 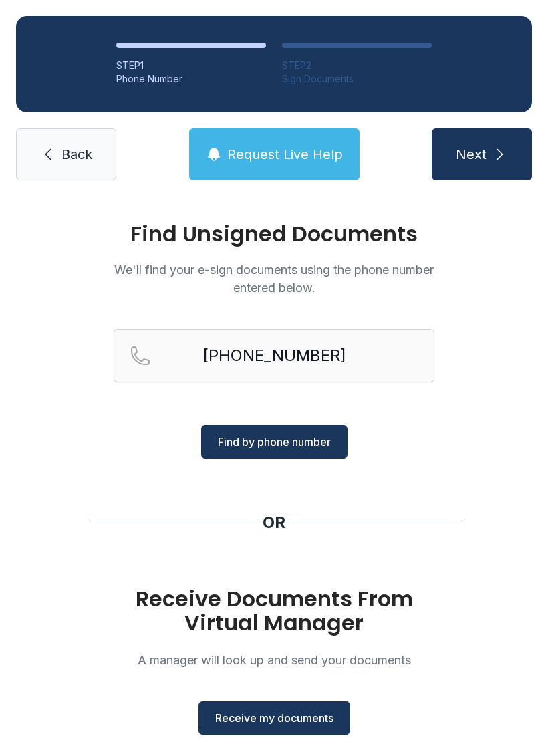 What do you see at coordinates (472, 154) in the screenshot?
I see `span: Next` at bounding box center [472, 154].